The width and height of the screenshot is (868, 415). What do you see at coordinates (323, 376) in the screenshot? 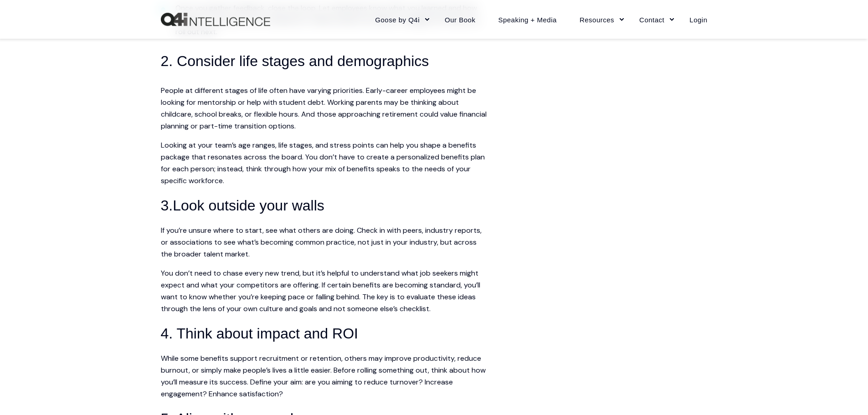
I see `span: While some benefits support recruitment or retention, others may improve productivity, reduce bur...` at bounding box center [323, 376].